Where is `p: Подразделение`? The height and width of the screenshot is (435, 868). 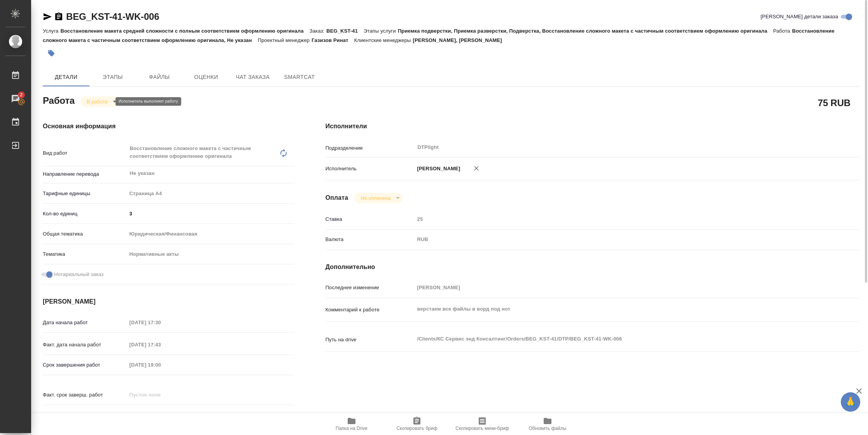 p: Подразделение is located at coordinates (370, 148).